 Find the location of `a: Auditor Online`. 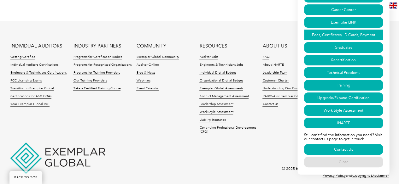

a: Auditor Online is located at coordinates (147, 65).